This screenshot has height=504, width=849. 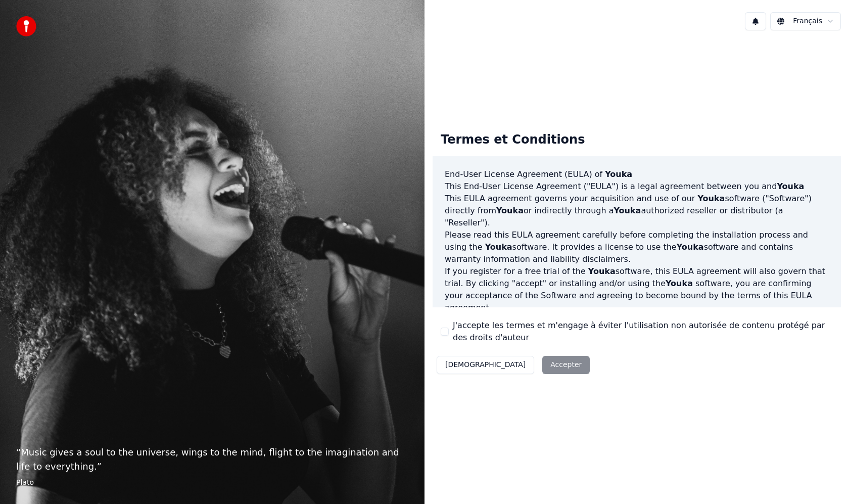 What do you see at coordinates (637, 187) in the screenshot?
I see `p: This End-User License Agreement ("EULA") is a legal agreement between you and` at bounding box center [637, 187].